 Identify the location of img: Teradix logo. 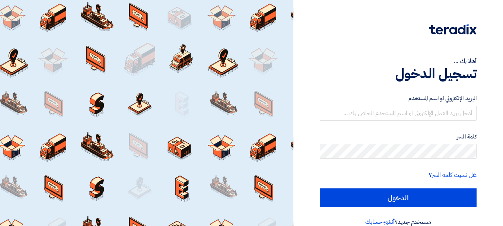
(453, 29).